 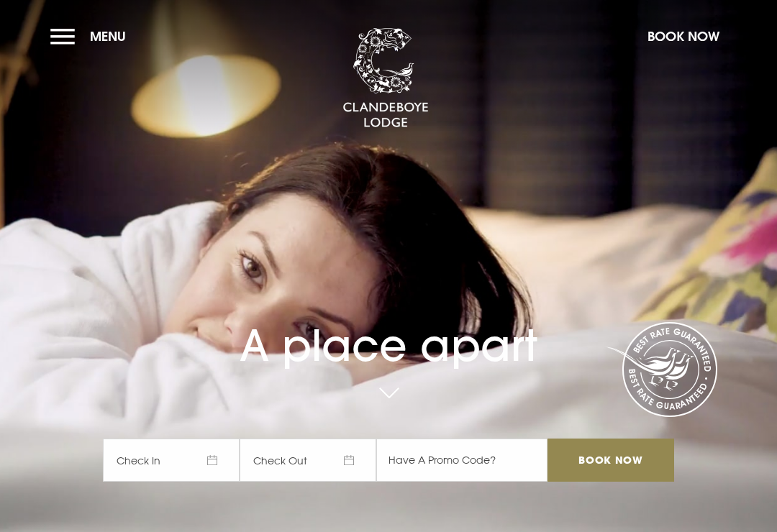 I want to click on input: Have A Promo Code?, so click(x=462, y=460).